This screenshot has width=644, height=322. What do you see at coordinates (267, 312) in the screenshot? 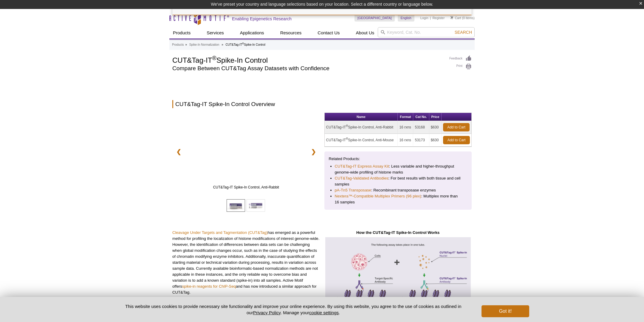
I see `a: Privacy Policy` at bounding box center [267, 312].